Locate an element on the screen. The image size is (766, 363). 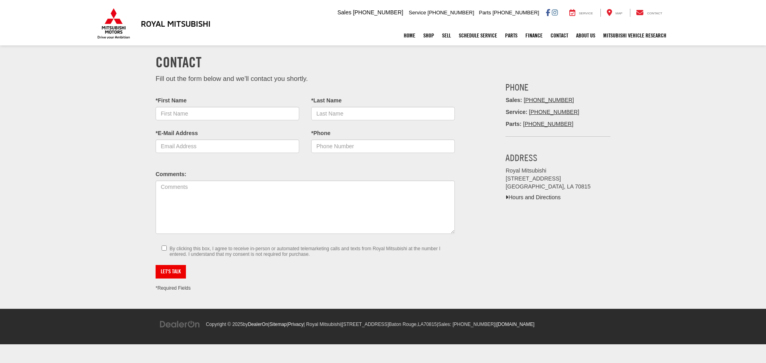
a: Privacy is located at coordinates (296, 325).